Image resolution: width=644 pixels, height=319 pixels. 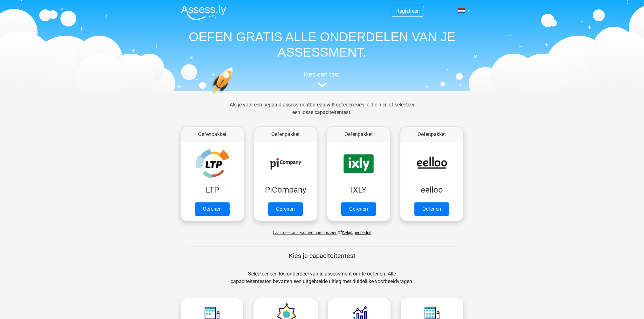 I want to click on img: assessment, so click(x=322, y=85).